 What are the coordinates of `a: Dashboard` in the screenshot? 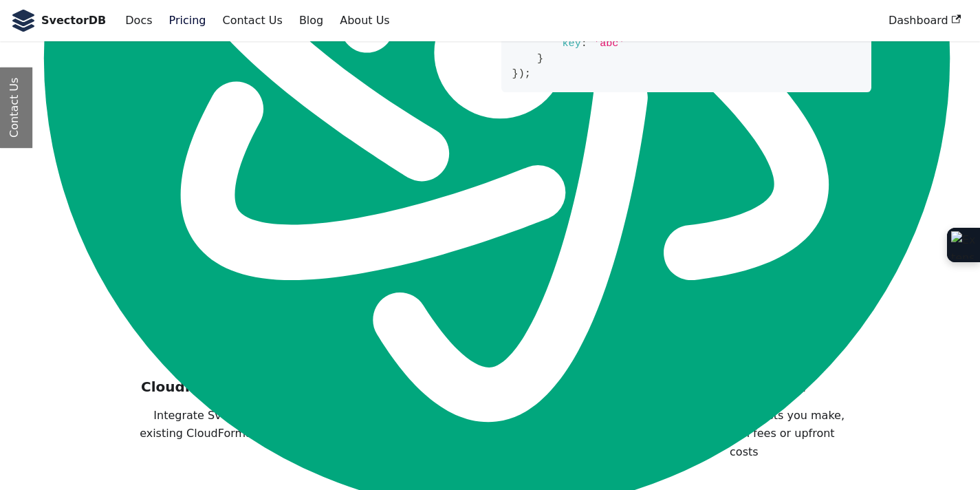 It's located at (924, 20).